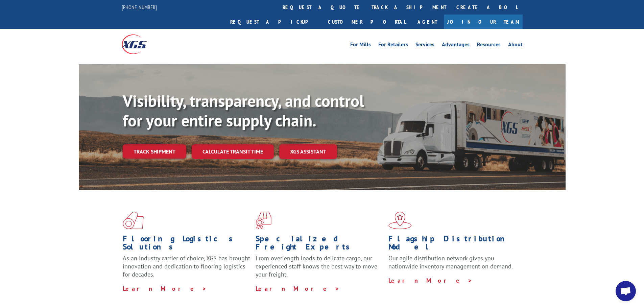 This screenshot has height=308, width=644. I want to click on a: Agent, so click(427, 22).